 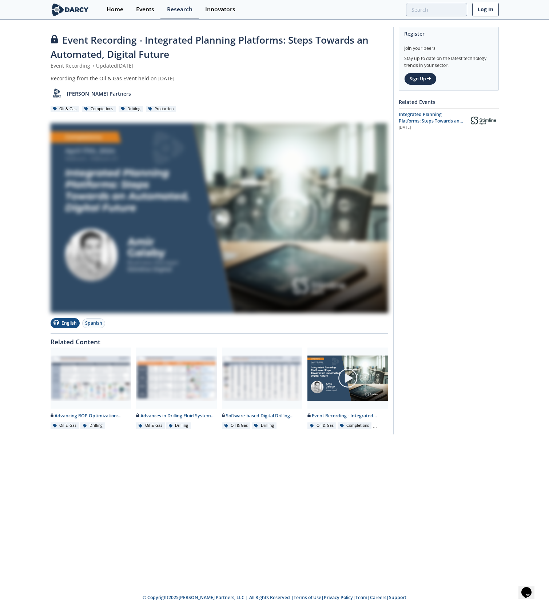 I want to click on a: Advancing ROP Optimization: Technology Taxonomy and Emerging Solutions - Master Framework preview..., so click(x=91, y=389).